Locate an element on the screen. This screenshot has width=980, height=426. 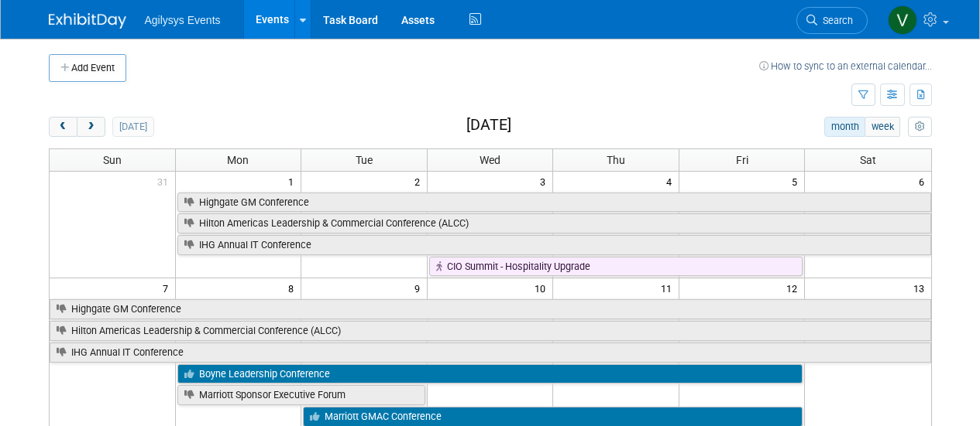
span: 3 is located at coordinates (546, 181).